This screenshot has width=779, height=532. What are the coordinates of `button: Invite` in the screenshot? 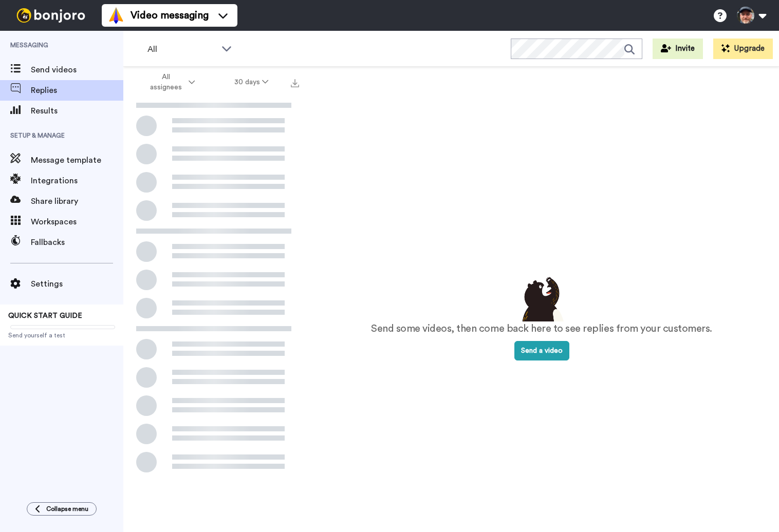 It's located at (678, 49).